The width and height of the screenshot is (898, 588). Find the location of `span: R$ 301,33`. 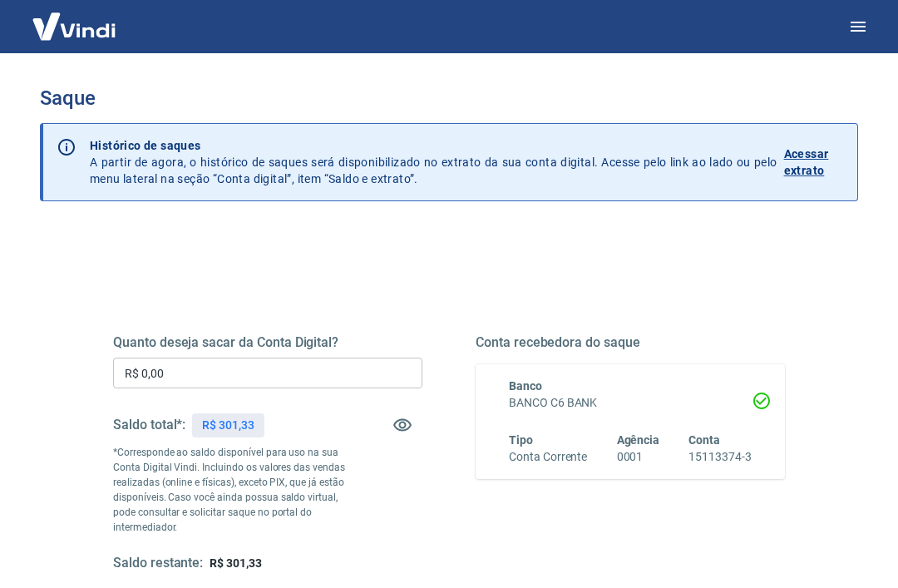

span: R$ 301,33 is located at coordinates (235, 563).